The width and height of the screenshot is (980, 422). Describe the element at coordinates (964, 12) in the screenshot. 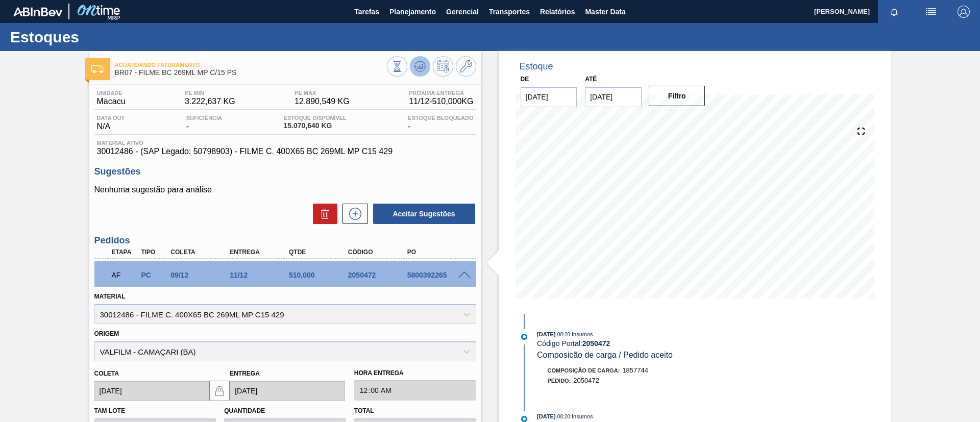

I see `img: Logout` at that location.